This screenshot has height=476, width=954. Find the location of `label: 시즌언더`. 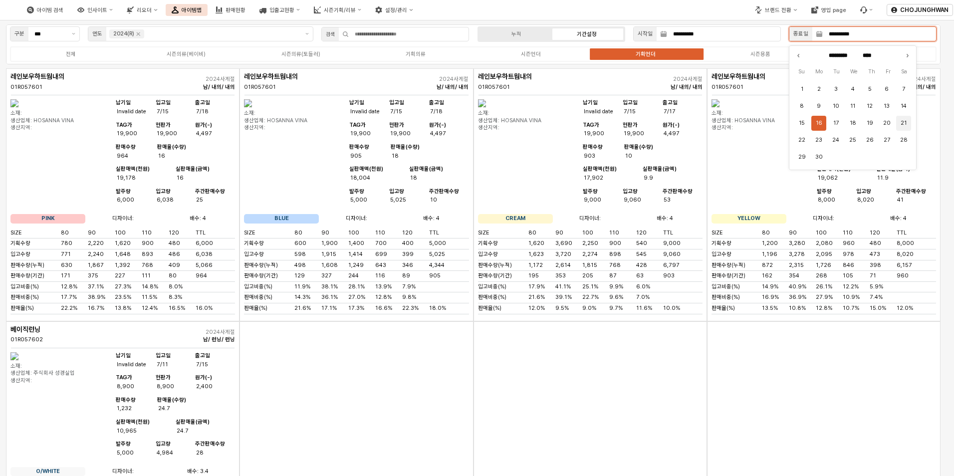

label: 시즌언더 is located at coordinates (531, 54).